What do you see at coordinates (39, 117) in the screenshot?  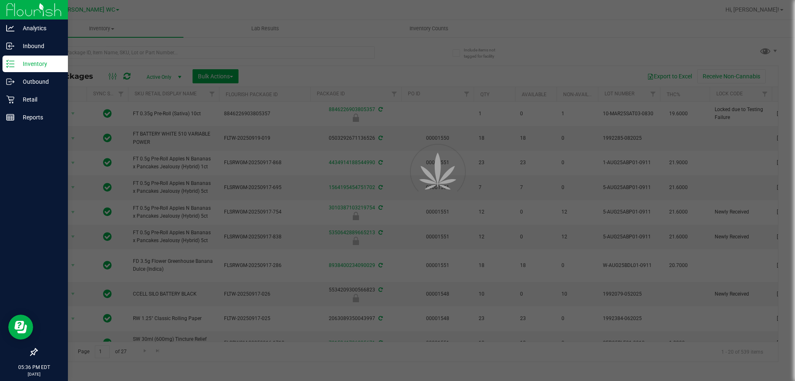 I see `p: Reports` at bounding box center [39, 117].